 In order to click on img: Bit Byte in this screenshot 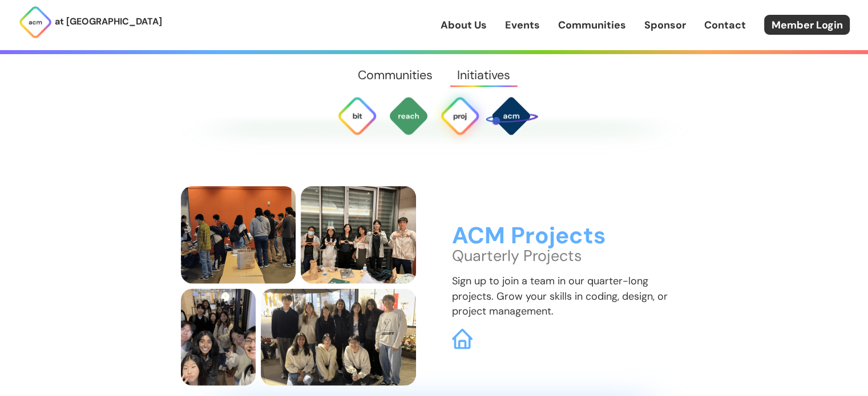, I will do `click(357, 116)`.